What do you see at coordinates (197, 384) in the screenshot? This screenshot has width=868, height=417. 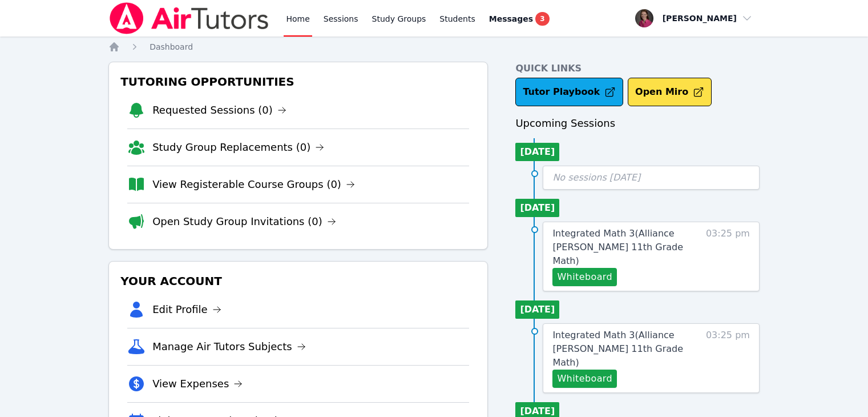 I see `a: View Expenses` at bounding box center [197, 384].